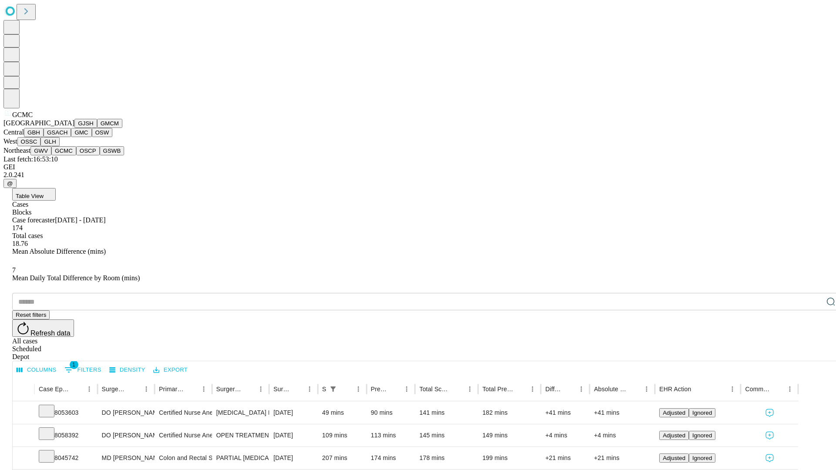 This screenshot has width=836, height=470. Describe the element at coordinates (30, 159) in the screenshot. I see `span: Last fetch: 16:53:10` at that location.